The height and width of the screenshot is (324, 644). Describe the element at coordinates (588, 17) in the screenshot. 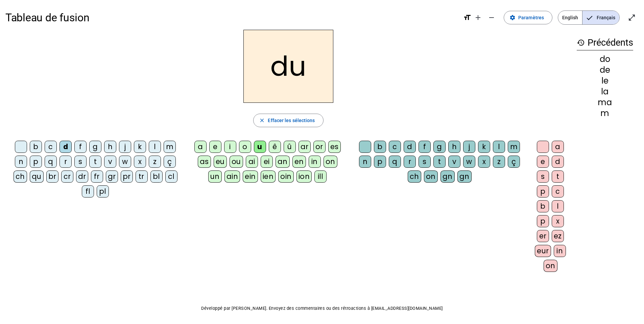

I see `mat-button-toggle-group: Language selection` at that location.